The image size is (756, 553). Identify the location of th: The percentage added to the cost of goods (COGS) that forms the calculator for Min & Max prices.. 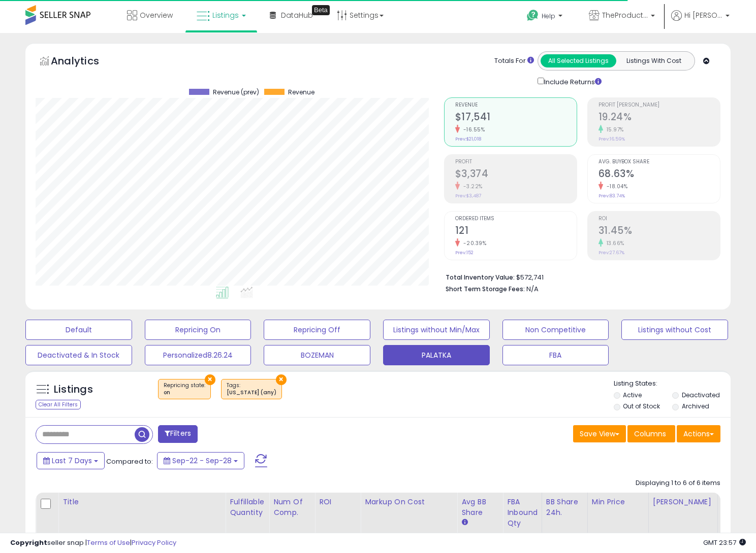
(409, 518).